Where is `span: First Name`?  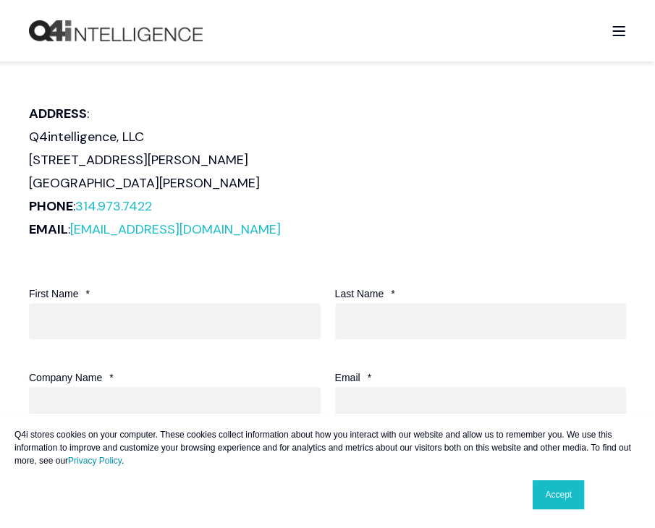 span: First Name is located at coordinates (54, 294).